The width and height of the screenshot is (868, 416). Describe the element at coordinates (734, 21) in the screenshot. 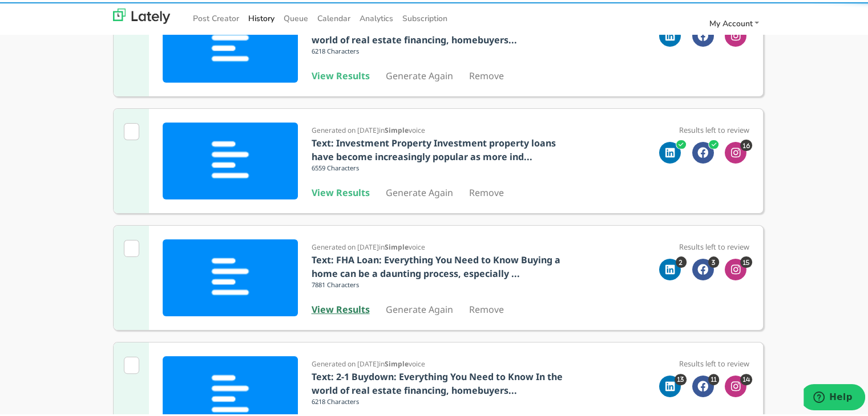

I see `a: My Account` at that location.